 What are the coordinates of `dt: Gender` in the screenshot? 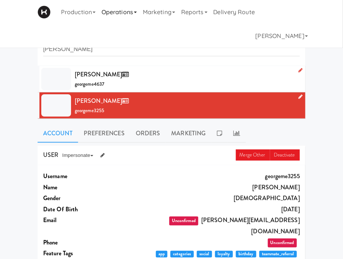 It's located at (94, 198).